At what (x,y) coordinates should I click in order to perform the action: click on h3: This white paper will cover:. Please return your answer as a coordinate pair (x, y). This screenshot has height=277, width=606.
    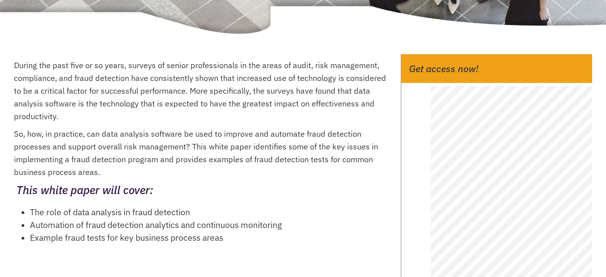
    Looking at the image, I should click on (200, 193).